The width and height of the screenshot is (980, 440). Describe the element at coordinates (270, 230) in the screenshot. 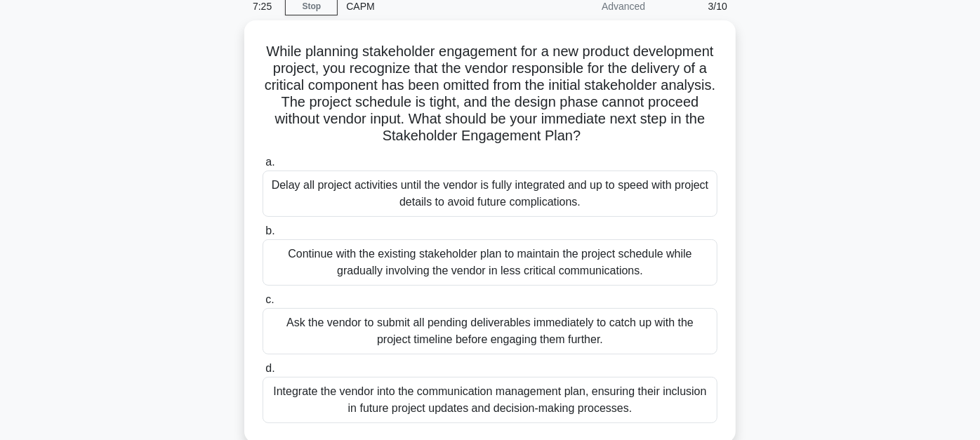

I see `span: b.` at that location.